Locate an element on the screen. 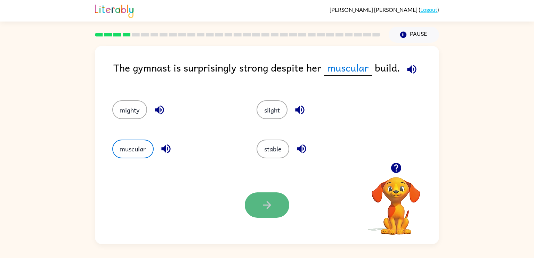 The height and width of the screenshot is (258, 534). button: mighty is located at coordinates (130, 110).